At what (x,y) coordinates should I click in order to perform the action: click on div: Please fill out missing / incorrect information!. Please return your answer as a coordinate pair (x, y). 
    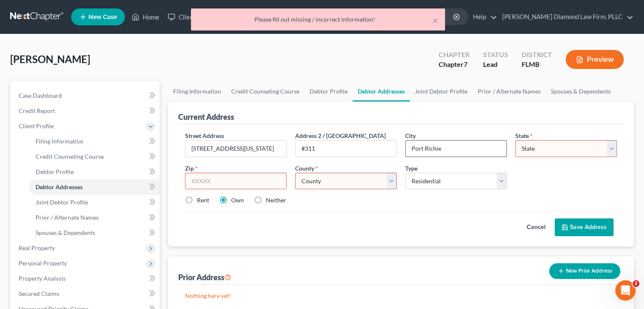
    Looking at the image, I should click on (318, 20).